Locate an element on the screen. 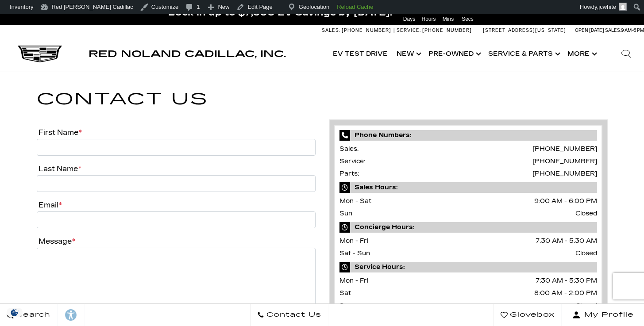 This screenshot has width=644, height=326. img: Opt-Out Icon is located at coordinates (15, 312).